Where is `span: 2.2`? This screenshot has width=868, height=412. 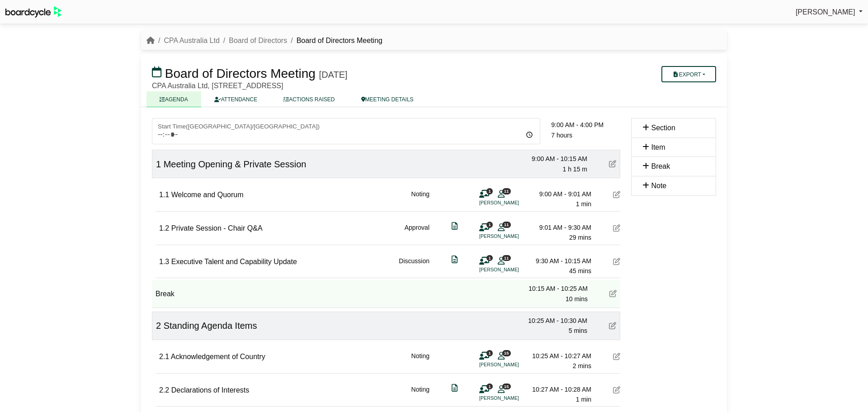
span: 2.2 is located at coordinates (164, 389).